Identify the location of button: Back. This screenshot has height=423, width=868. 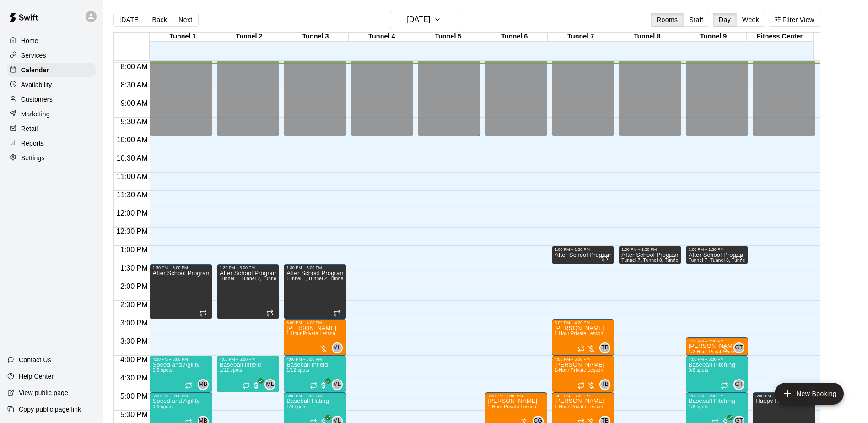
(159, 20).